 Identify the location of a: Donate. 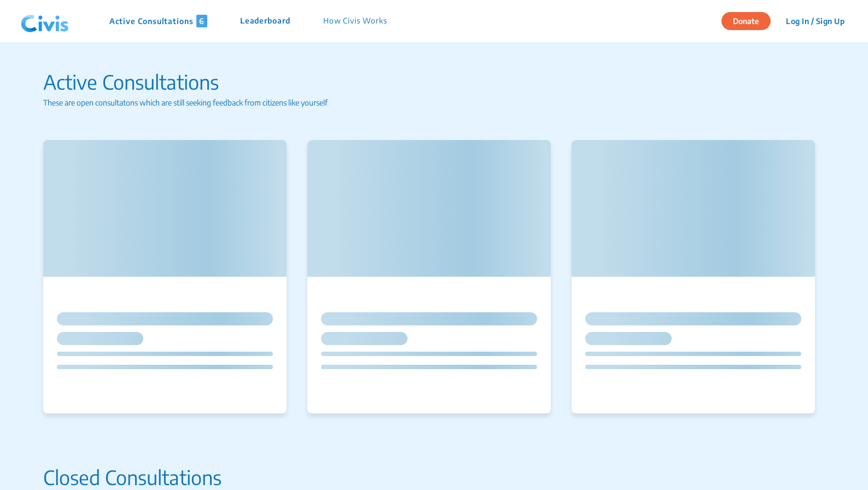
(749, 20).